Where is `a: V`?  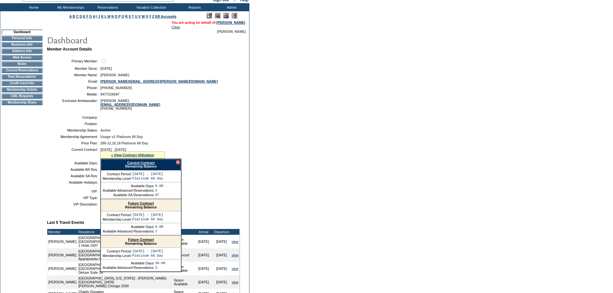 a: V is located at coordinates (139, 16).